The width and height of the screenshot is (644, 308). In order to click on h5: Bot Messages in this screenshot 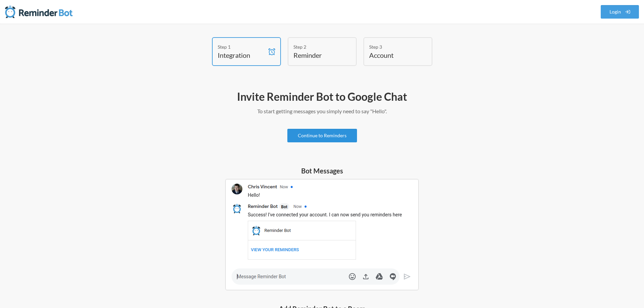, I will do `click(322, 171)`.